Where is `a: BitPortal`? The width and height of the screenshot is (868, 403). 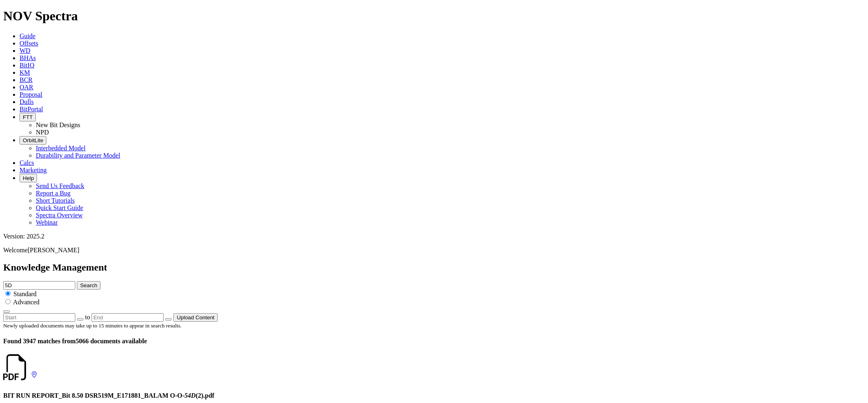
a: BitPortal is located at coordinates (32, 109).